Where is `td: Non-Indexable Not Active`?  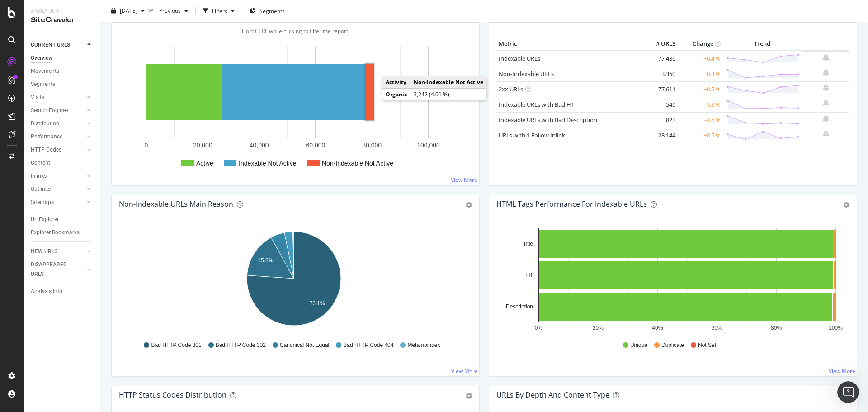 td: Non-Indexable Not Active is located at coordinates (448, 82).